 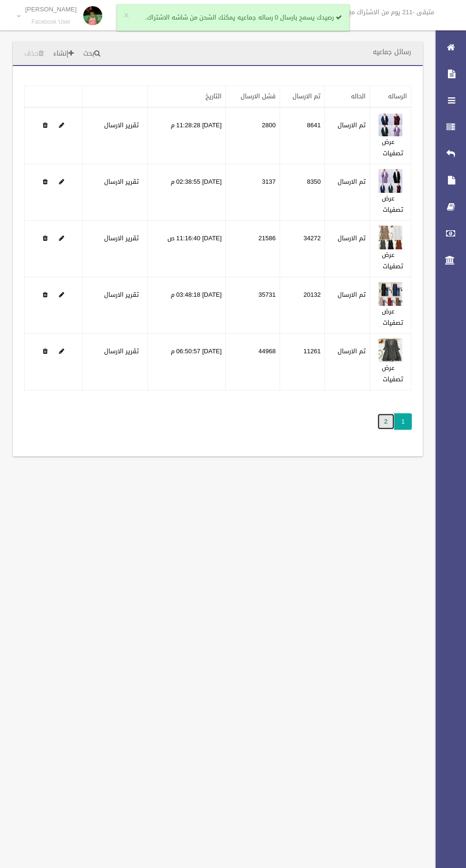 I want to click on th: الحاله, so click(x=347, y=97).